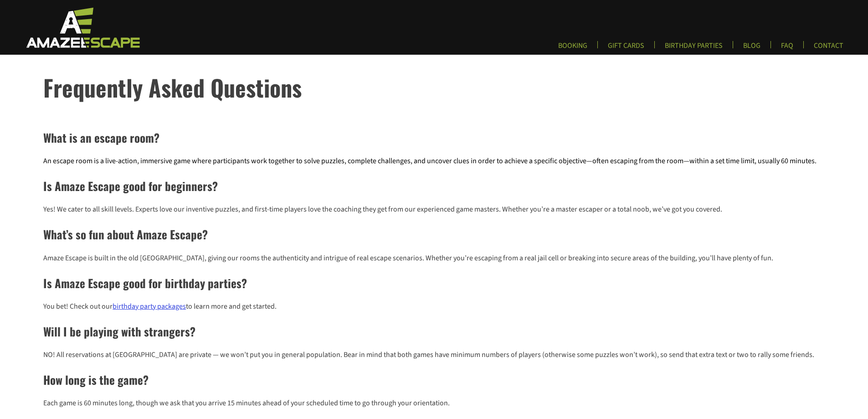 This screenshot has width=868, height=419. What do you see at coordinates (149, 307) in the screenshot?
I see `a: birthday party packages` at bounding box center [149, 307].